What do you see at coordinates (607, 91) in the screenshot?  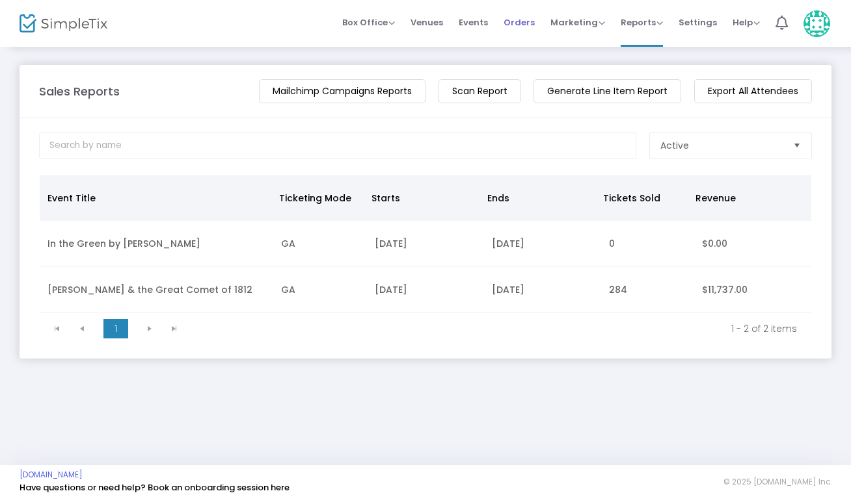 I see `m-button: Generate Line Item Report` at bounding box center [607, 91].